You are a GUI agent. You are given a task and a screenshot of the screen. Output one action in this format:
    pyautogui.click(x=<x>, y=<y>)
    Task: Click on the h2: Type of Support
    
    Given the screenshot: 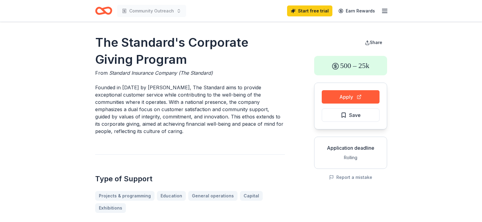 What is the action you would take?
    pyautogui.click(x=190, y=179)
    